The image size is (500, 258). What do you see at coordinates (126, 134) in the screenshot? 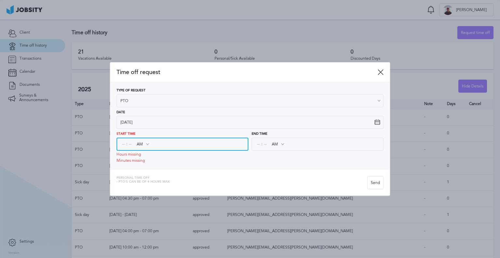
I see `span: Start Time` at bounding box center [126, 134].